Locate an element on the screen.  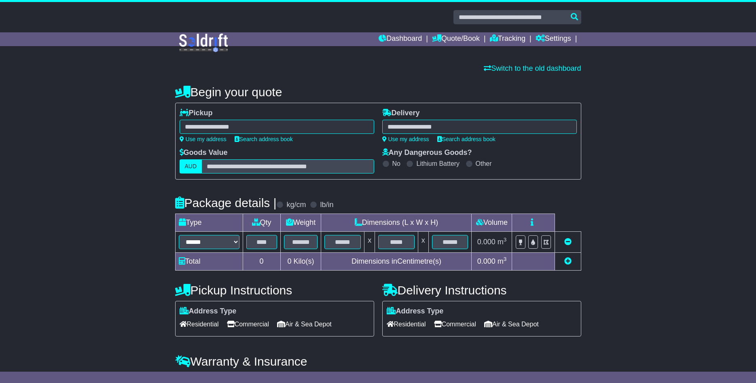
h4: Package details | is located at coordinates (226, 203).